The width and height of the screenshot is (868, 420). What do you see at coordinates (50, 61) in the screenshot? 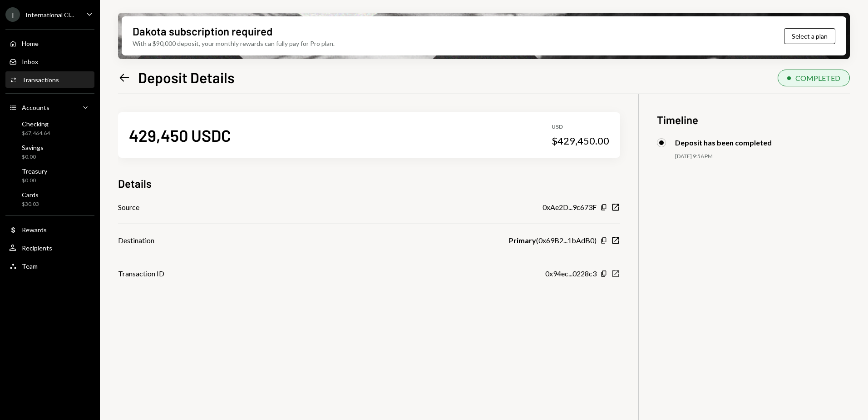
I see `a: Inbox` at bounding box center [50, 61].